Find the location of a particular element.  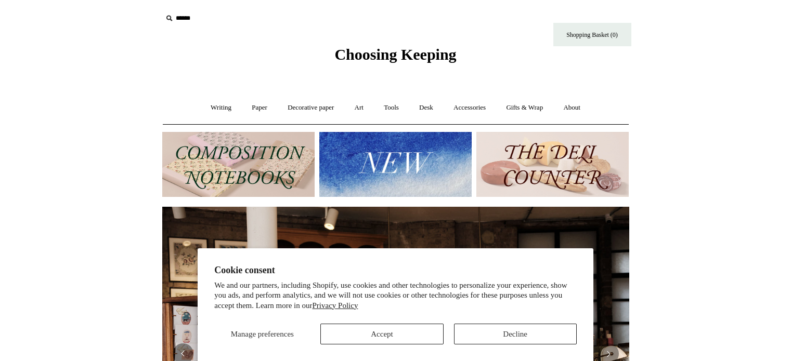

img: 202302 Composition ledgers.jpg__PID:69722ee6-fa44-49dd-a067-31375e5d54ec is located at coordinates (238, 164).